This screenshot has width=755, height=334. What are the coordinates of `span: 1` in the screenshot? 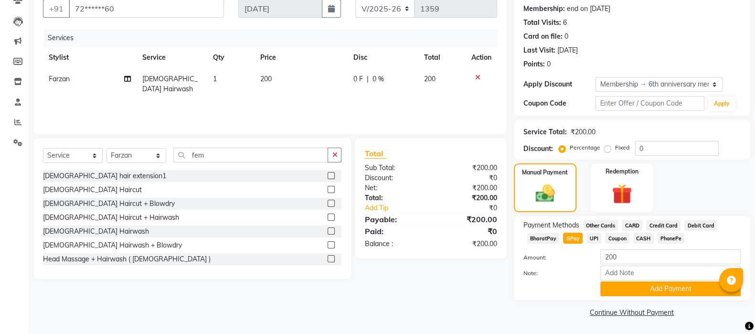 It's located at (215, 79).